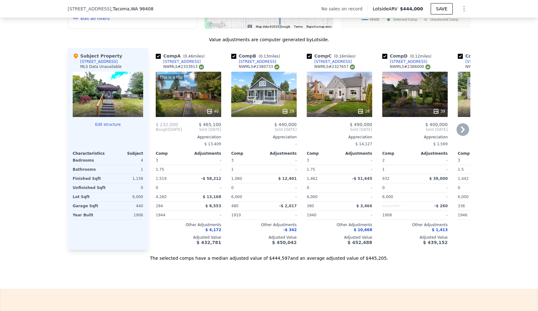 The height and width of the screenshot is (311, 538). I want to click on span: $ 12,401, so click(287, 179).